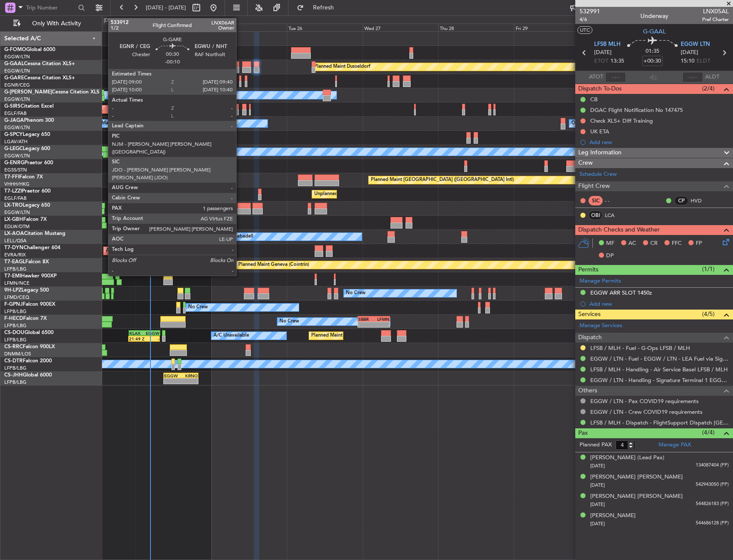 This screenshot has height=560, width=733. I want to click on a: EGNR/CEG, so click(17, 85).